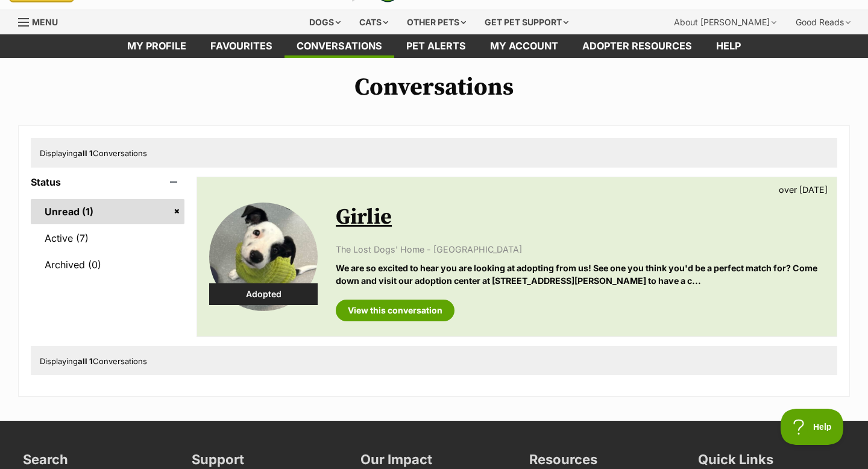 The height and width of the screenshot is (469, 868). I want to click on a: View this conversation, so click(395, 310).